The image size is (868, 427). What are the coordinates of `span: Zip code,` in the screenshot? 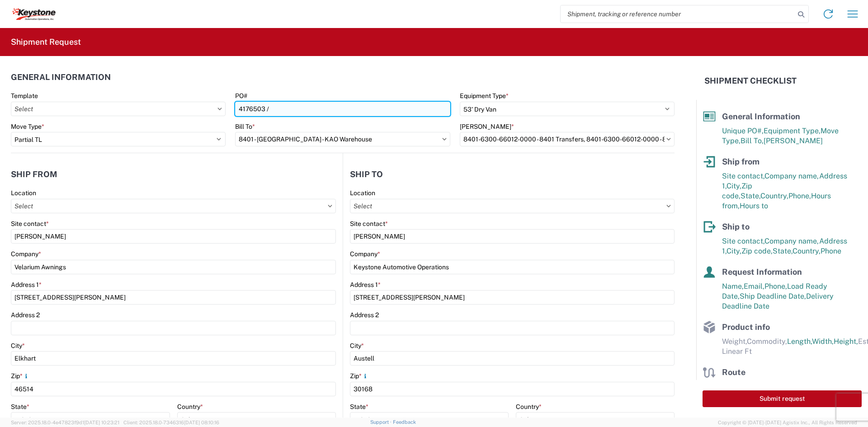 It's located at (757, 251).